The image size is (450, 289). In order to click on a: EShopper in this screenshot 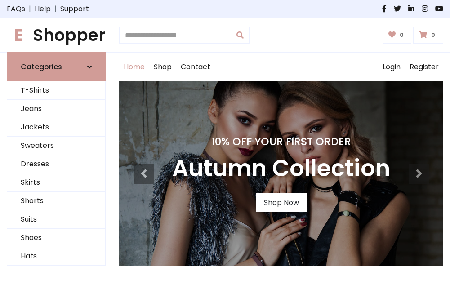, I will do `click(56, 35)`.